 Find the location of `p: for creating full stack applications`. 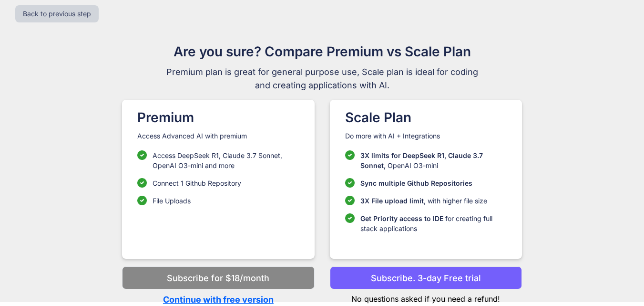

p: for creating full stack applications is located at coordinates (433, 223).